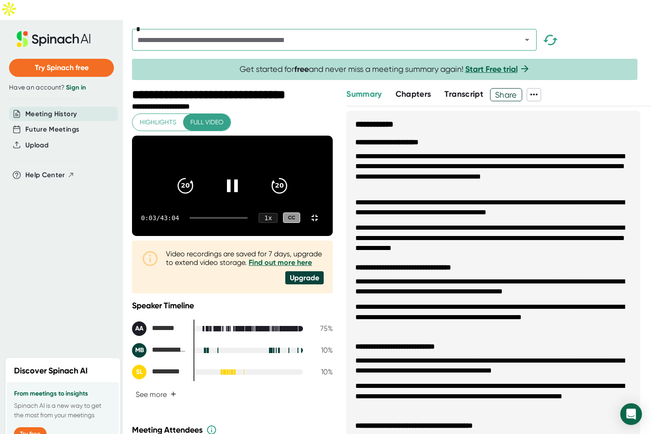 Image resolution: width=651 pixels, height=434 pixels. I want to click on div: 0:03 / 43:04, so click(160, 218).